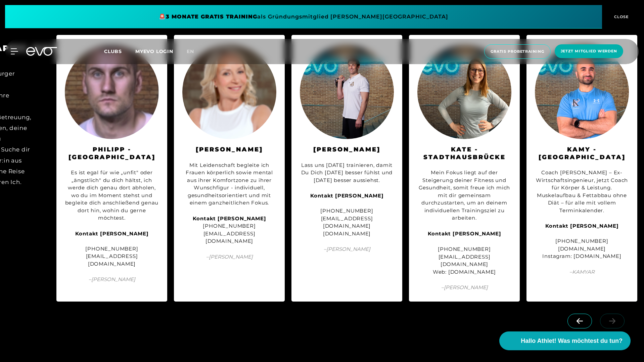 Image resolution: width=644 pixels, height=362 pixels. What do you see at coordinates (191, 51) in the screenshot?
I see `span: en` at bounding box center [191, 51].